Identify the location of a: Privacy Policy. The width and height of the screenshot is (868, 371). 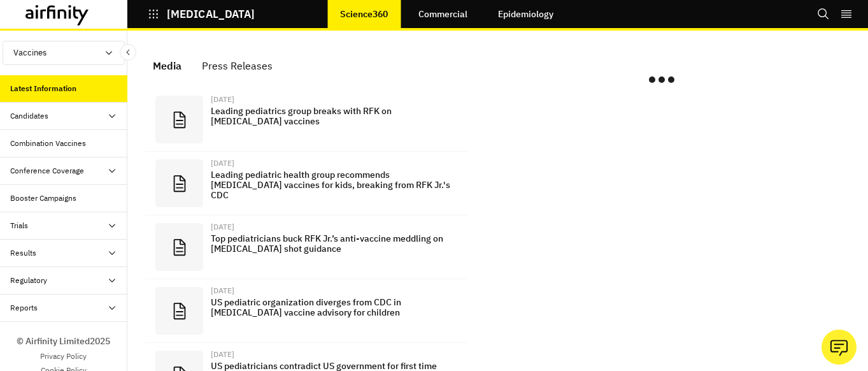
(63, 356).